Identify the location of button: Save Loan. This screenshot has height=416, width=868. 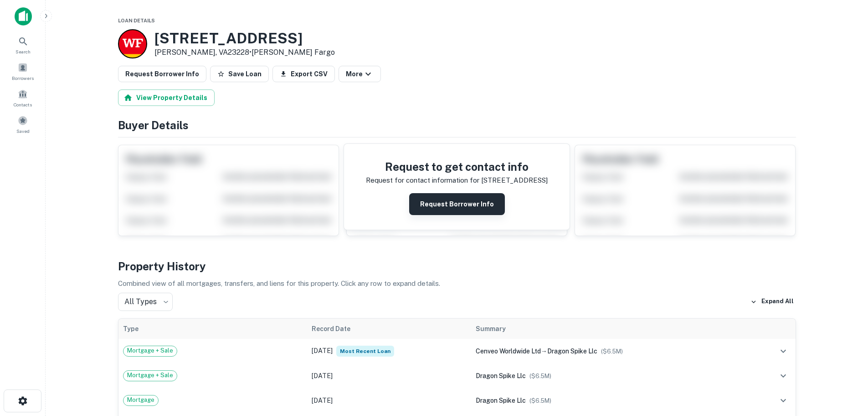
(240, 74).